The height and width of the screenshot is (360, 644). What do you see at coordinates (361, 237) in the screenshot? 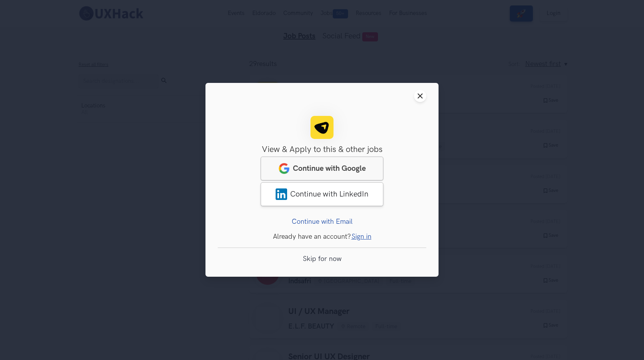
I see `a: Sign in` at bounding box center [361, 237].